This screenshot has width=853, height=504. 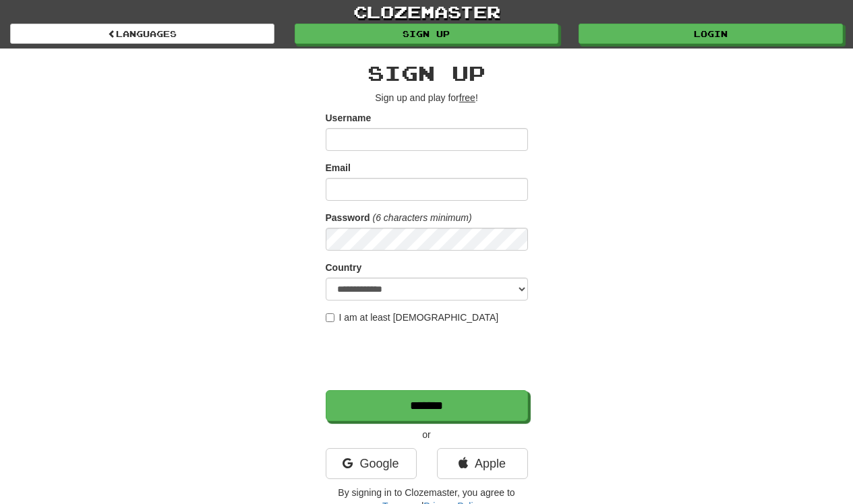 I want to click on a: Apple, so click(x=482, y=464).